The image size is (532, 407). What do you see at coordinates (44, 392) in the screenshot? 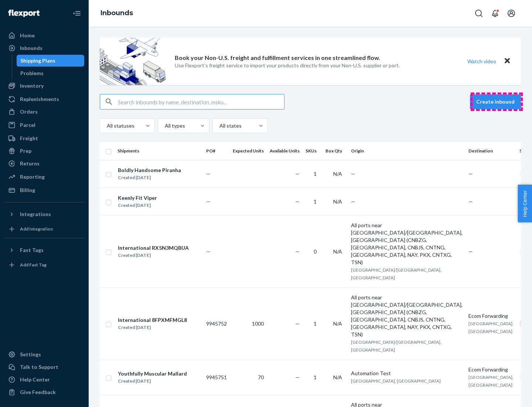
I see `button: Give Feedback` at bounding box center [44, 392].